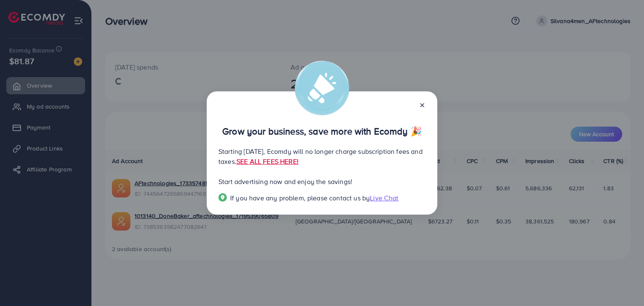  What do you see at coordinates (222, 197) in the screenshot?
I see `img: Popup guide` at bounding box center [222, 197].